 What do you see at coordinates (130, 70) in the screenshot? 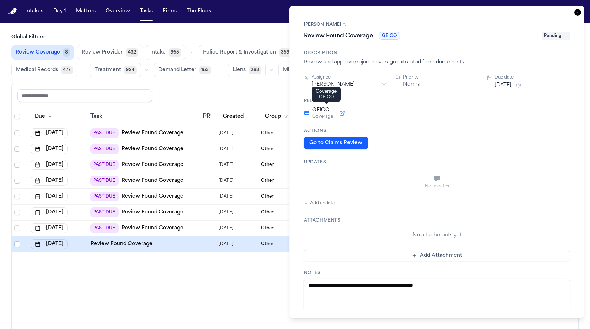
I see `span: 924` at bounding box center [130, 70].